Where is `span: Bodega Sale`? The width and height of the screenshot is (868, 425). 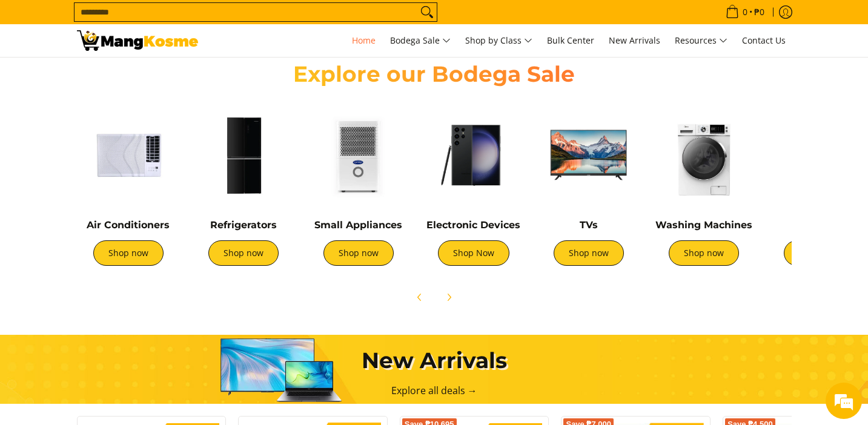
span: Bodega Sale is located at coordinates (420, 41).